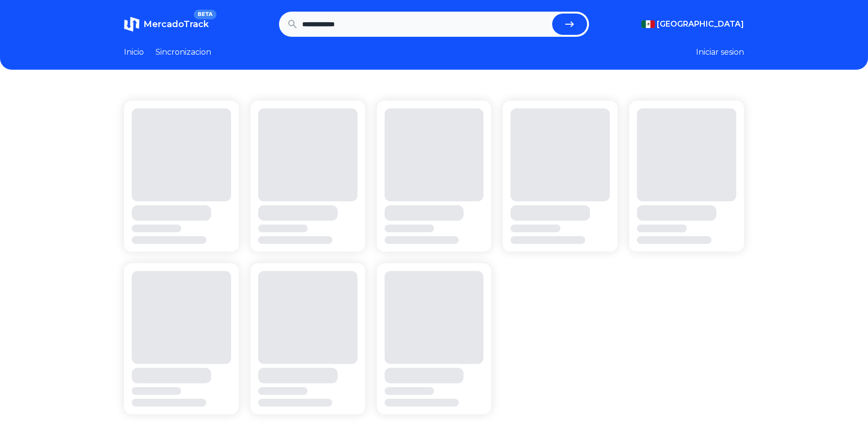  What do you see at coordinates (134, 52) in the screenshot?
I see `a: Inicio` at bounding box center [134, 52].